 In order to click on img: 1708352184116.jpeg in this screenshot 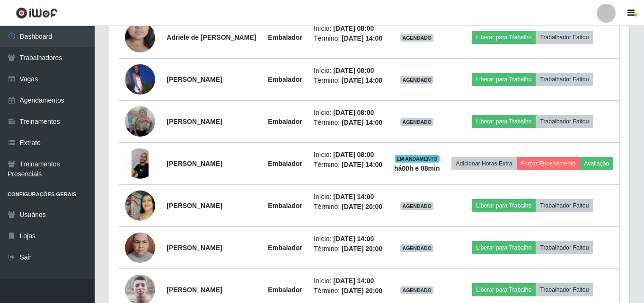, I will do `click(140, 247)`.